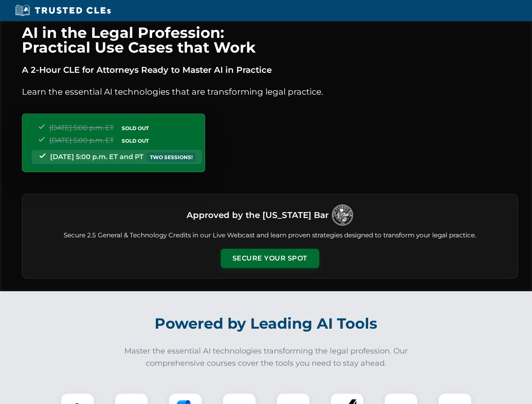  What do you see at coordinates (343, 215) in the screenshot?
I see `img: Logo` at bounding box center [343, 215].